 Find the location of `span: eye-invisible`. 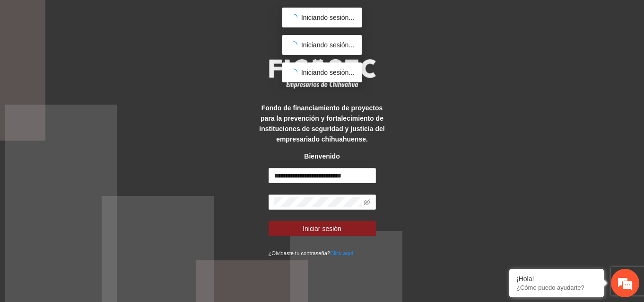

span: eye-invisible is located at coordinates (367, 202).